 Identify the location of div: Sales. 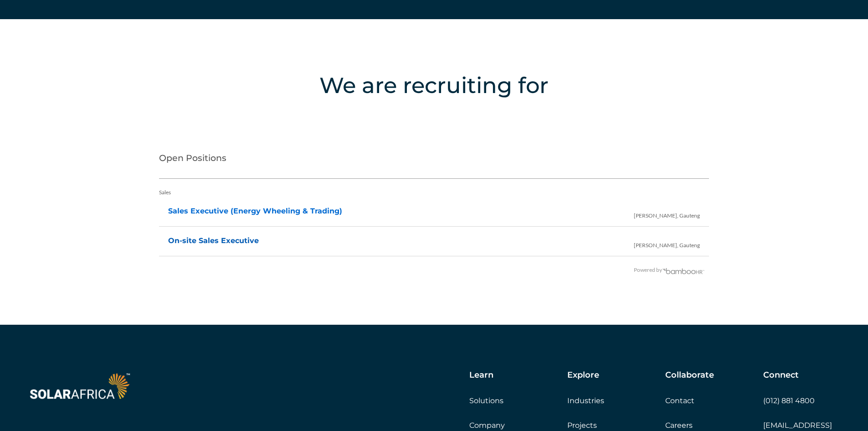
(434, 193).